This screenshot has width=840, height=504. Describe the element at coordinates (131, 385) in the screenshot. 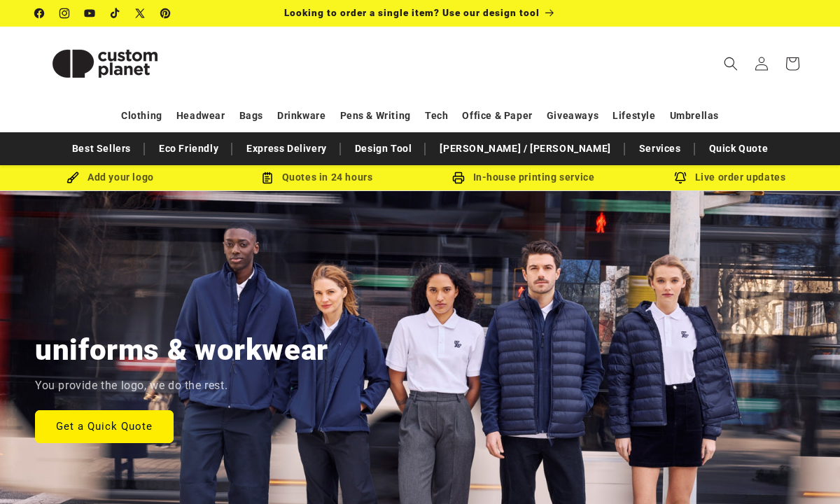

I see `p: You provide the logo, we do the rest.` at that location.